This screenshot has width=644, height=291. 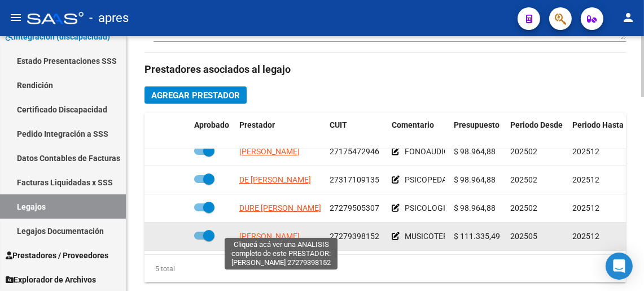 What do you see at coordinates (599, 131) in the screenshot?
I see `datatable-header-cell: Periodo Hasta` at bounding box center [599, 131].